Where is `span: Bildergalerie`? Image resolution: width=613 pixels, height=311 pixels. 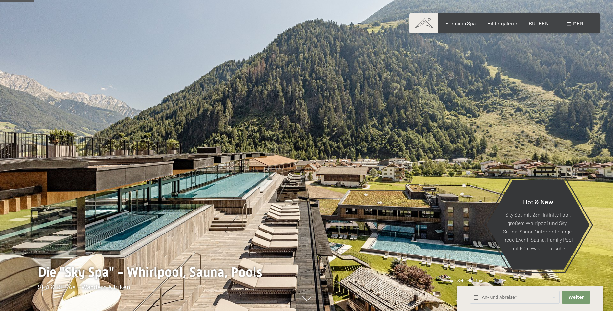
span: Bildergalerie is located at coordinates (502, 23).